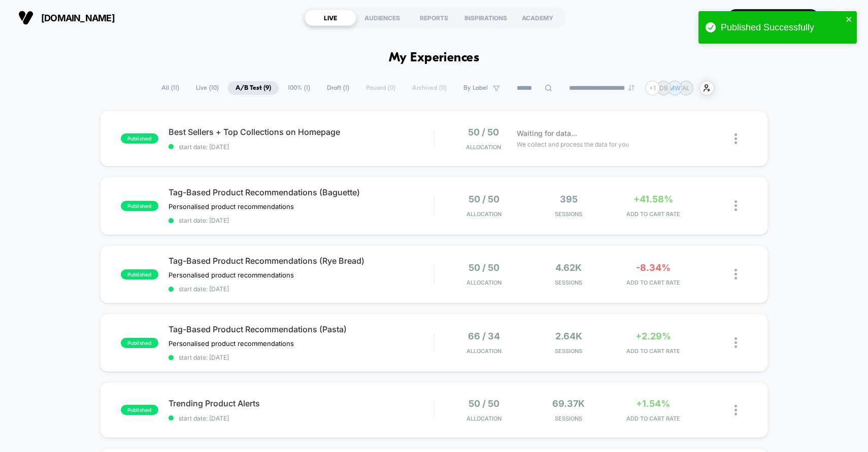 The image size is (868, 452). I want to click on div: INSPIRATIONS, so click(486, 18).